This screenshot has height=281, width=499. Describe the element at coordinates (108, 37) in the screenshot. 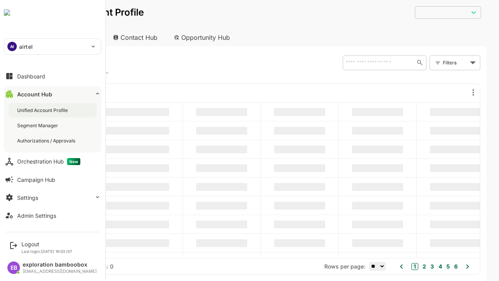

I see `div: Contact Hub` at that location.